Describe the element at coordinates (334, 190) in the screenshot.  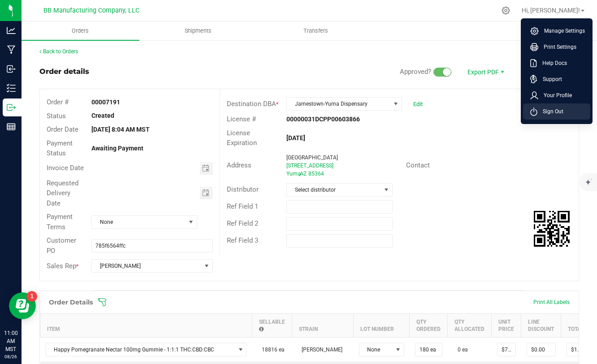
I see `span: Select distributor` at that location.